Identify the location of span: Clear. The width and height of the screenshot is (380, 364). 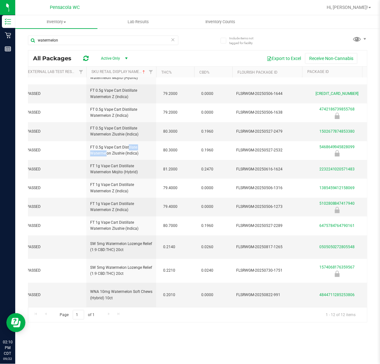
(173, 40).